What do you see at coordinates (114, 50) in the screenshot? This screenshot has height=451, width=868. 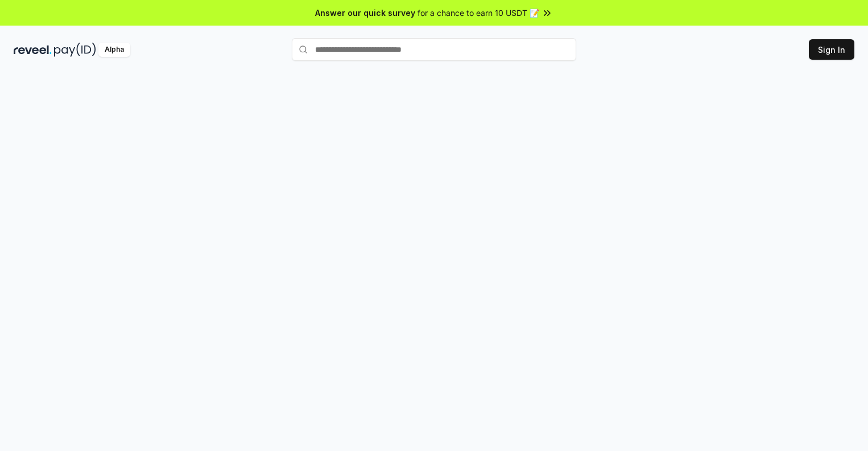 I see `div: Alpha` at bounding box center [114, 50].